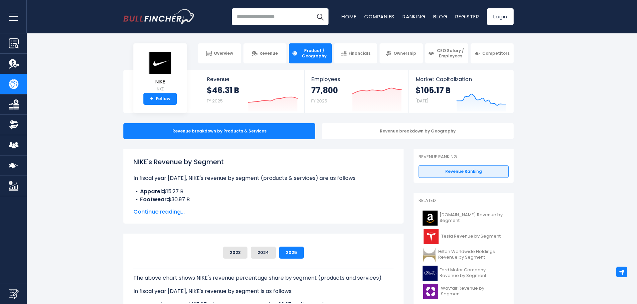  What do you see at coordinates (160, 89) in the screenshot?
I see `small: NKE` at bounding box center [160, 89].